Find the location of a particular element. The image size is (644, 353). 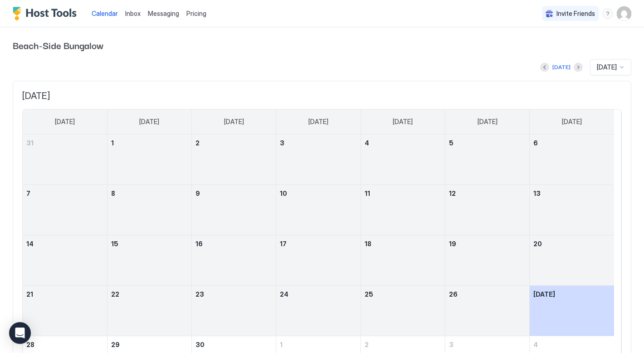

td: September 13, 2025 is located at coordinates (573, 209).